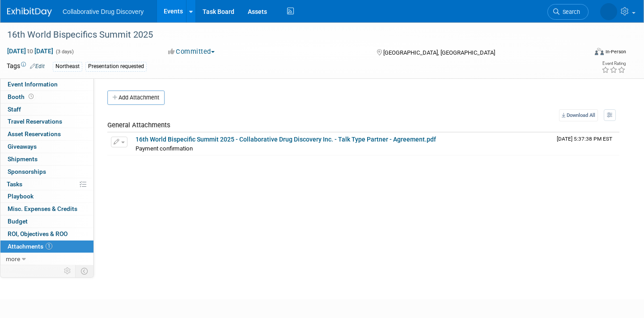 This screenshot has width=644, height=318. What do you see at coordinates (22, 147) in the screenshot?
I see `span: Giveaways` at bounding box center [22, 147].